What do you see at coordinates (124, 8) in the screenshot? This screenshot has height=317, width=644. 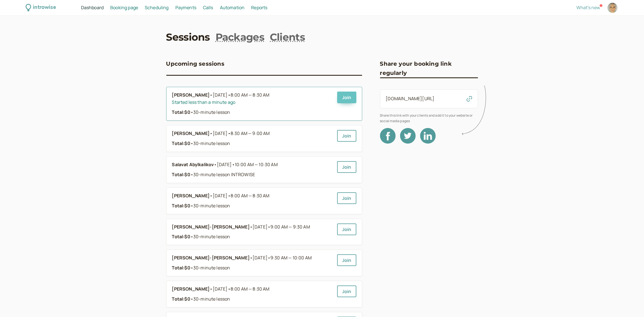 I see `a: Booking page` at bounding box center [124, 8].